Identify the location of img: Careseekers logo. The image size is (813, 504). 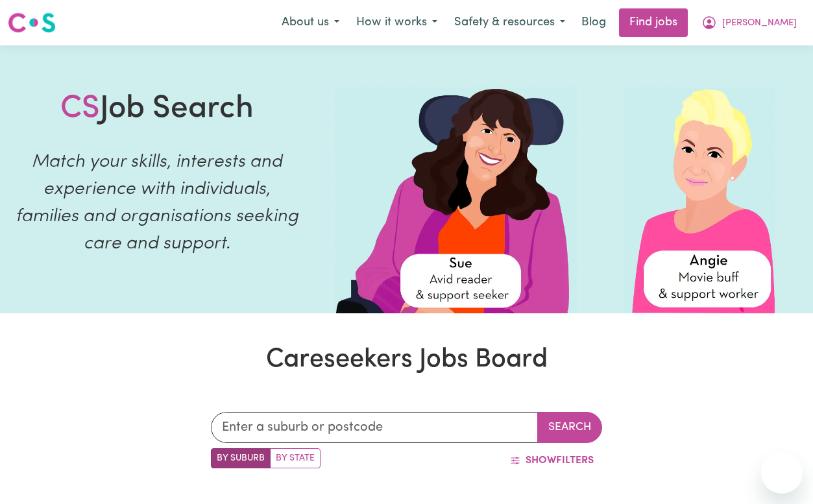
(32, 22).